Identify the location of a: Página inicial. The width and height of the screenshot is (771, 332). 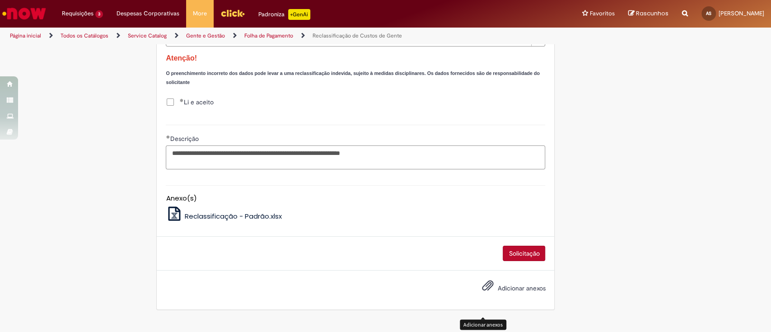
(25, 36).